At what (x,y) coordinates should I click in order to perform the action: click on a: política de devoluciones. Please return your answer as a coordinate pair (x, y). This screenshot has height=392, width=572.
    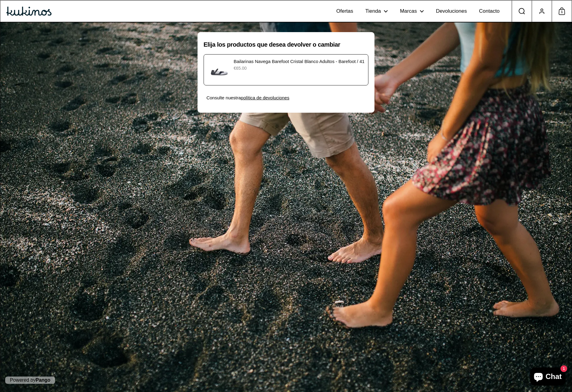
    Looking at the image, I should click on (265, 98).